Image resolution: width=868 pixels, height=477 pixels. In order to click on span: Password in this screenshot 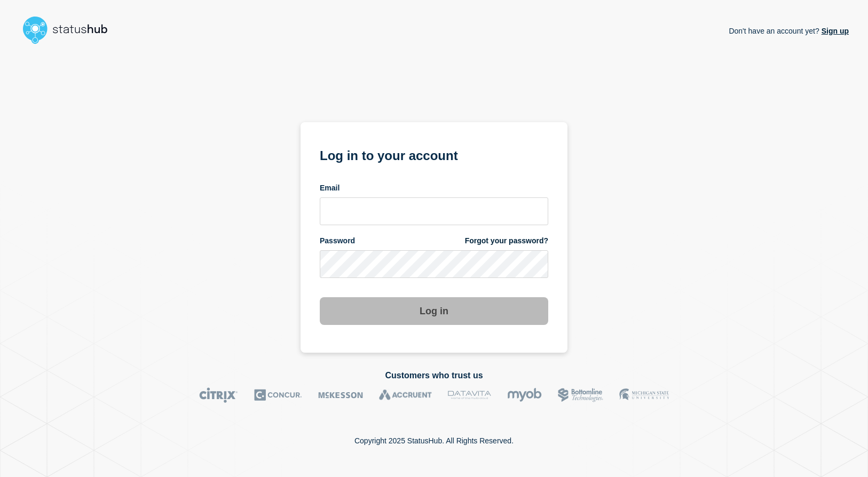, I will do `click(337, 240)`.